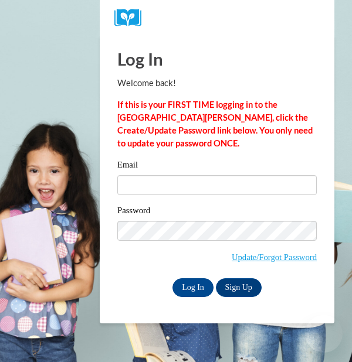 The image size is (352, 362). What do you see at coordinates (238, 288) in the screenshot?
I see `a: Sign Up` at bounding box center [238, 288].